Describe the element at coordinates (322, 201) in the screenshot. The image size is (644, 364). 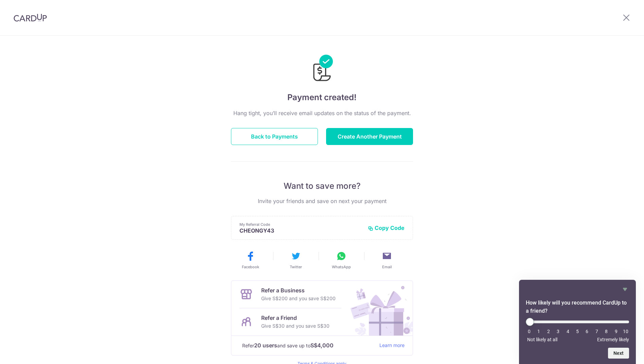
I see `p: Invite your friends and save on next your payment` at that location.